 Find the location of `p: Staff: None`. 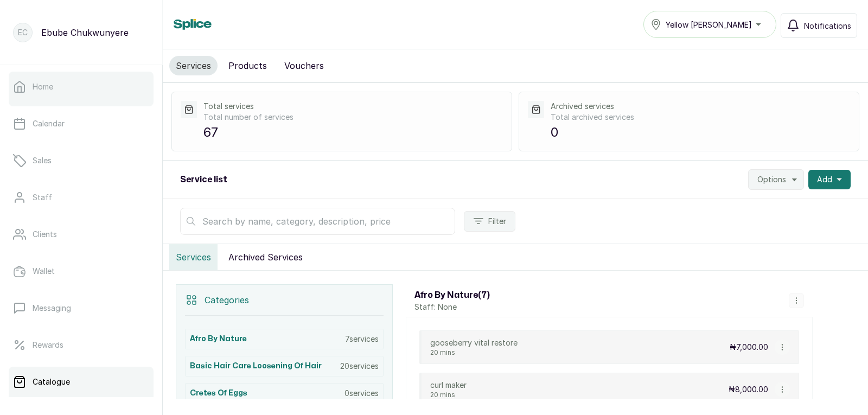

p: Staff: None is located at coordinates (452, 307).